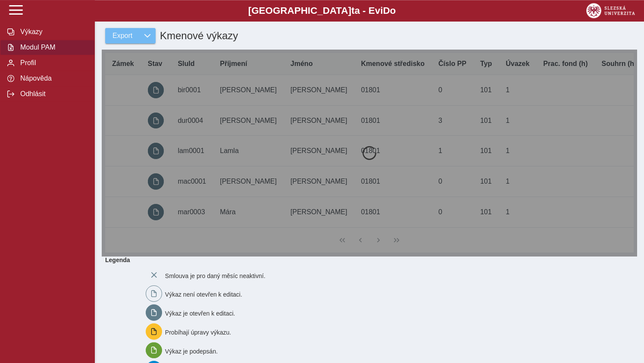 Image resolution: width=644 pixels, height=363 pixels. I want to click on span: t, so click(353, 10).